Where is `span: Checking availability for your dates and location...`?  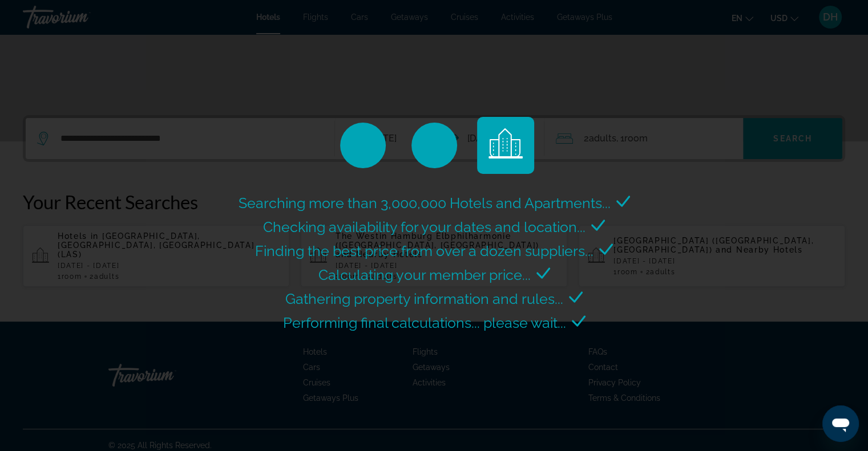 span: Checking availability for your dates and location... is located at coordinates (424, 227).